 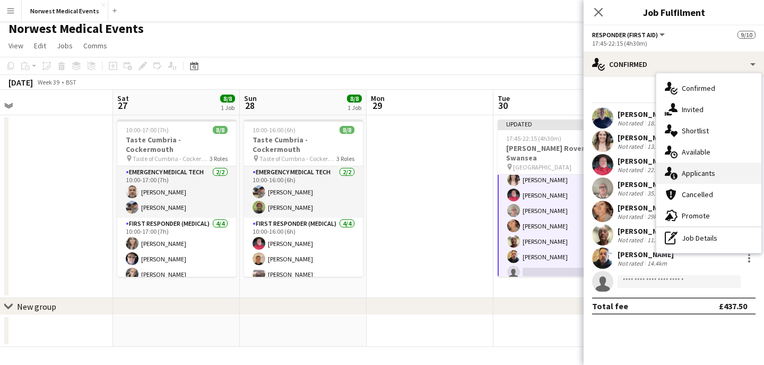 What do you see at coordinates (674, 64) in the screenshot?
I see `div: Confirmed` at bounding box center [674, 64].